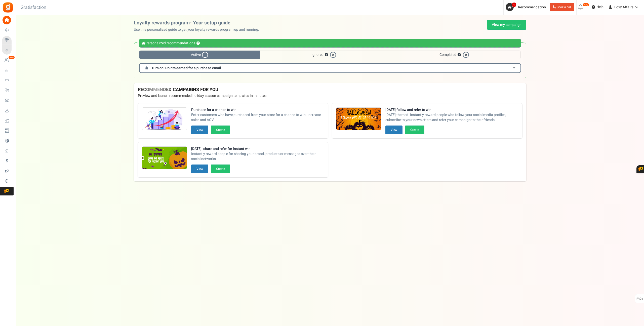 The height and width of the screenshot is (326, 644). I want to click on span: FAQs, so click(640, 299).